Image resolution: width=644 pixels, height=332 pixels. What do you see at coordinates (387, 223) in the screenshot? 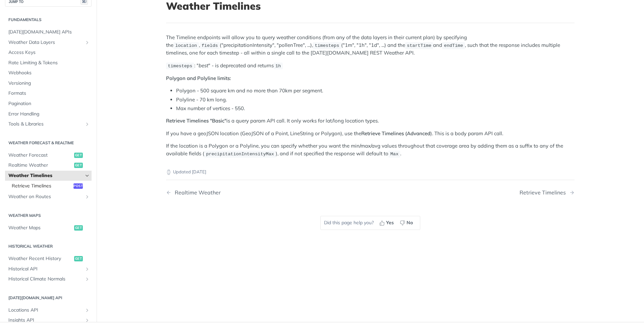
I see `button: Yes` at bounding box center [387, 223].